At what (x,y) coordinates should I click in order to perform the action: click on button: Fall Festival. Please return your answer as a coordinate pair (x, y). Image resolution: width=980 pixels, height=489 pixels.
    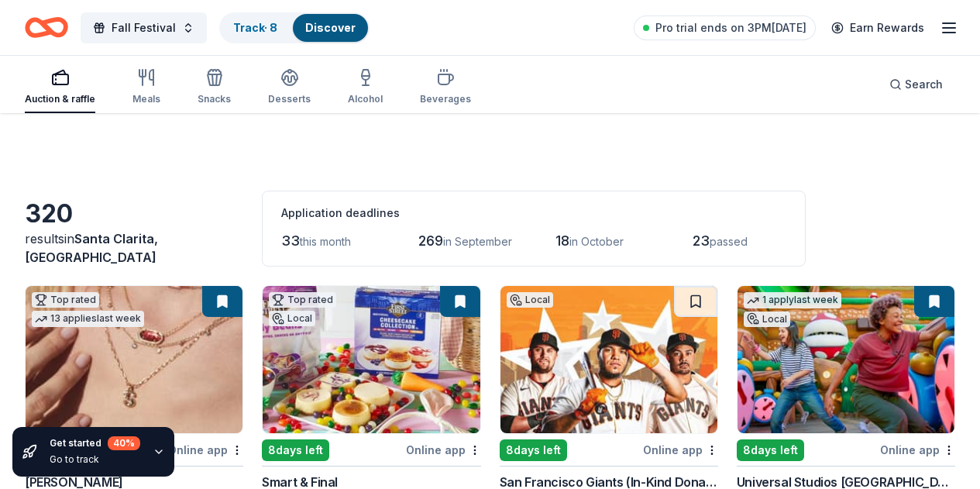
    Looking at the image, I should click on (143, 27).